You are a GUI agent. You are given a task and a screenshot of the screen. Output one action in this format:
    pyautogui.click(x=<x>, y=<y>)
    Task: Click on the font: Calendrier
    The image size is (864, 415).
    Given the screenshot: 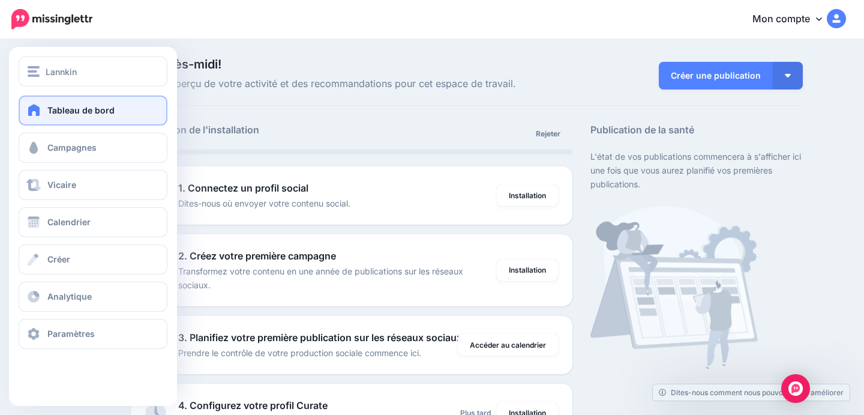 What is the action you would take?
    pyautogui.click(x=69, y=221)
    